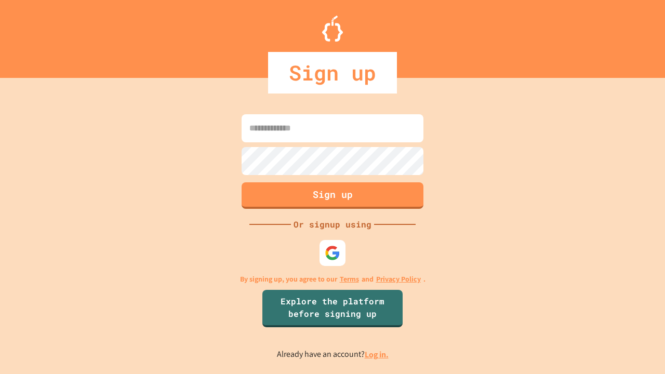  What do you see at coordinates (332, 29) in the screenshot?
I see `img: Logo.svg` at bounding box center [332, 29].